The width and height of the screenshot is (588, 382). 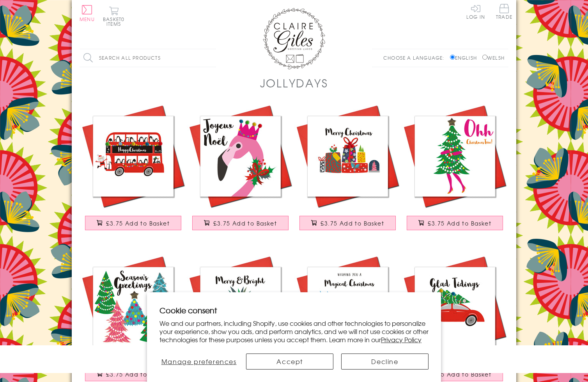 What do you see at coordinates (294, 331) in the screenshot?
I see `p: We and our partners, including Shopify, use cookies and other technologies to personalize your ex...` at bounding box center [294, 331].